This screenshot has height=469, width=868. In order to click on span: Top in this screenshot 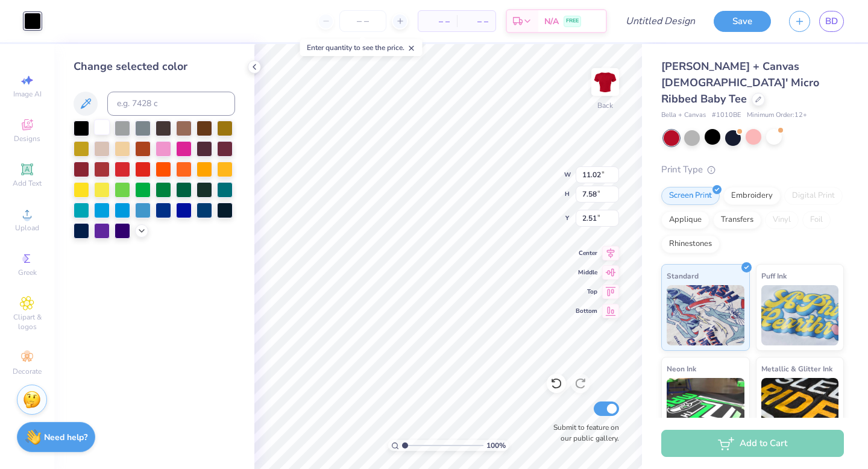, I will do `click(586, 292)`.